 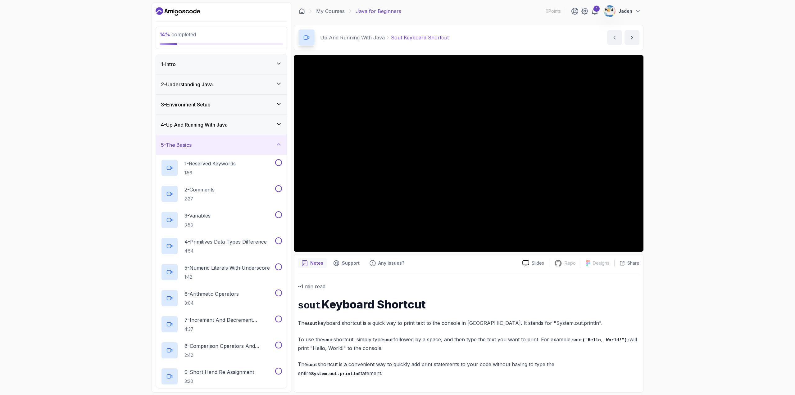 What do you see at coordinates (601, 263) in the screenshot?
I see `p: Designs` at bounding box center [601, 263].